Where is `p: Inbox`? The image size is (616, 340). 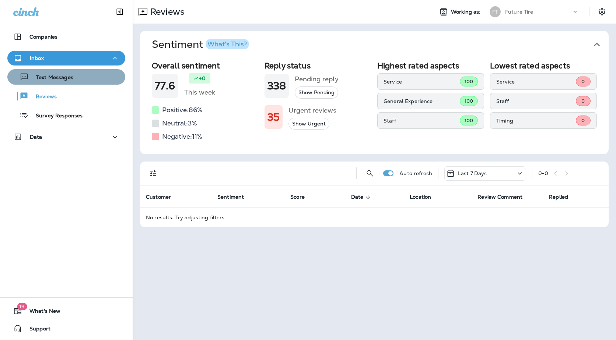
p: Inbox is located at coordinates (37, 58).